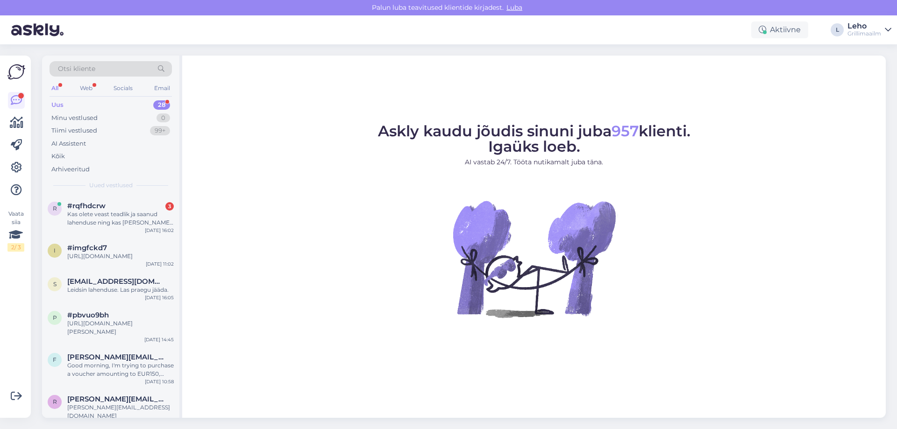 The height and width of the screenshot is (429, 897). What do you see at coordinates (77, 69) in the screenshot?
I see `span: Otsi kliente` at bounding box center [77, 69].